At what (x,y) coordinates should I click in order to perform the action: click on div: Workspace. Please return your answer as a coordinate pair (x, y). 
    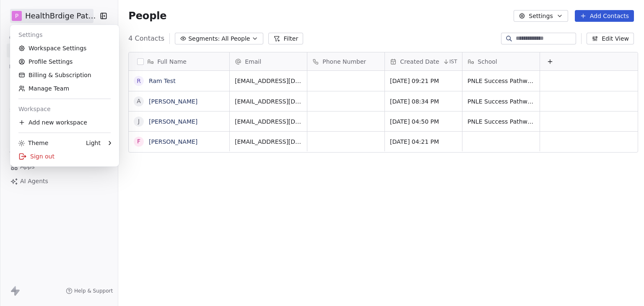
    Looking at the image, I should click on (64, 109).